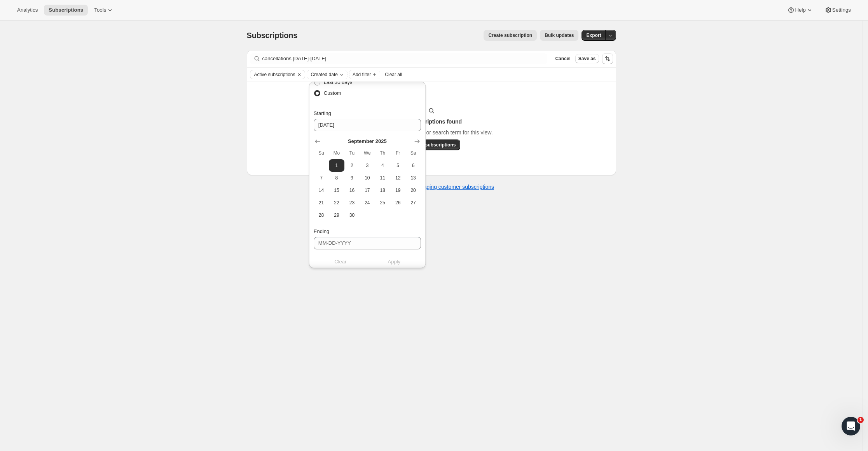  I want to click on button: Create subscription, so click(510, 35).